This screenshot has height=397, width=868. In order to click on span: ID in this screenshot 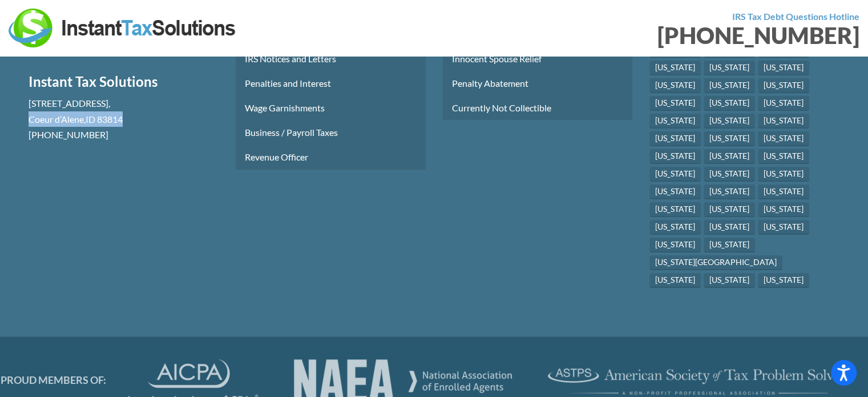, I will do `click(90, 119)`.